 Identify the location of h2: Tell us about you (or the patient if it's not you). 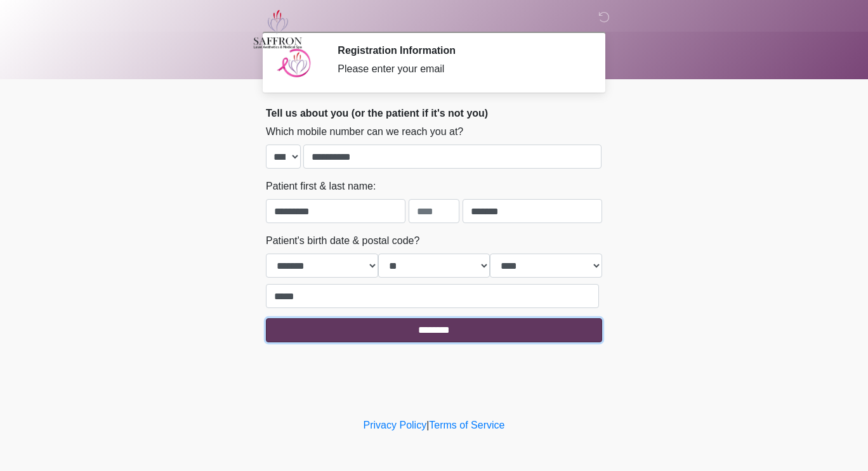
(434, 113).